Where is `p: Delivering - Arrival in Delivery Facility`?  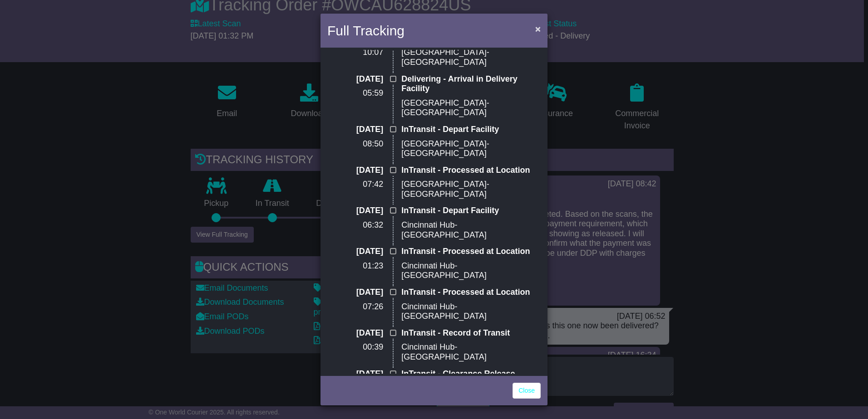
p: Delivering - Arrival in Delivery Facility is located at coordinates (471, 84).